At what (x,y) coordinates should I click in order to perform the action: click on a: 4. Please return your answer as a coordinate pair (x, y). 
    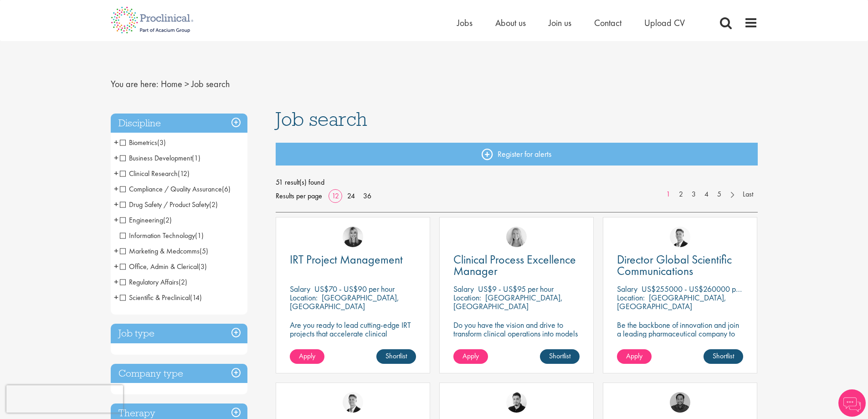
    Looking at the image, I should click on (706, 194).